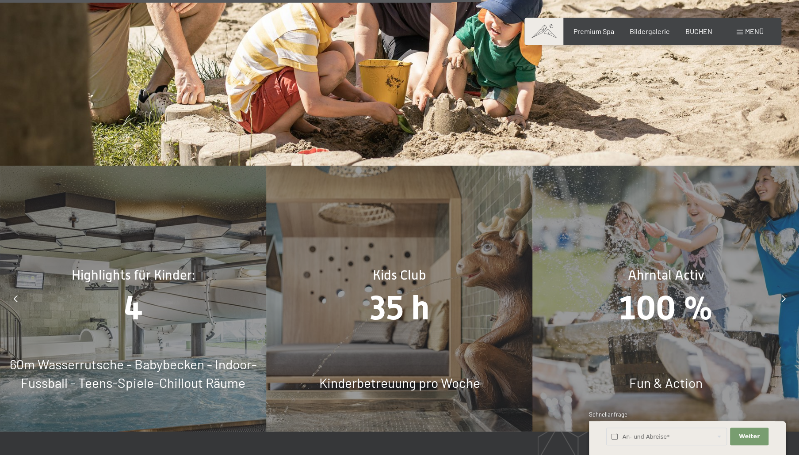 This screenshot has height=455, width=799. Describe the element at coordinates (133, 275) in the screenshot. I see `span: Highlights für Kinder:` at that location.